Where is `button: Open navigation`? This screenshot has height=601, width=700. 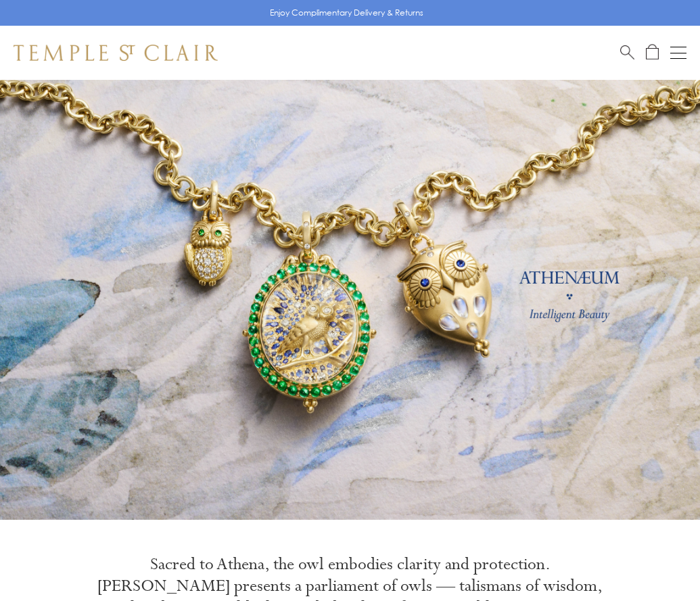 button: Open navigation is located at coordinates (678, 52).